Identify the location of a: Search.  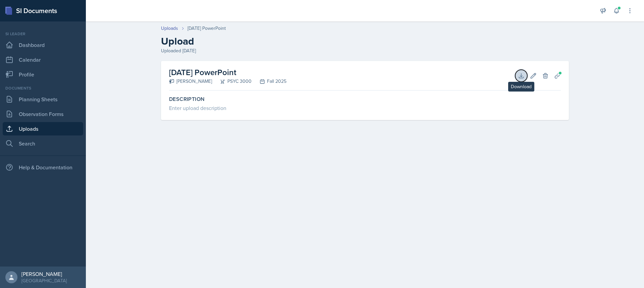
(43, 143).